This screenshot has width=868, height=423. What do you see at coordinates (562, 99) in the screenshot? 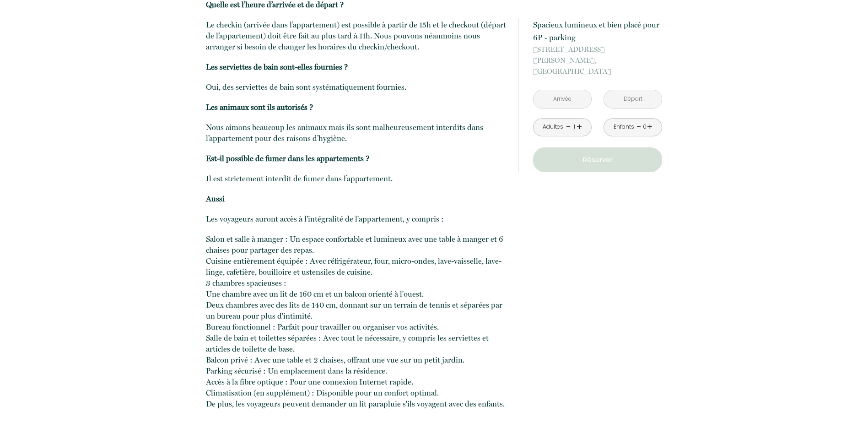
I see `input: Arrivée` at bounding box center [562, 99].